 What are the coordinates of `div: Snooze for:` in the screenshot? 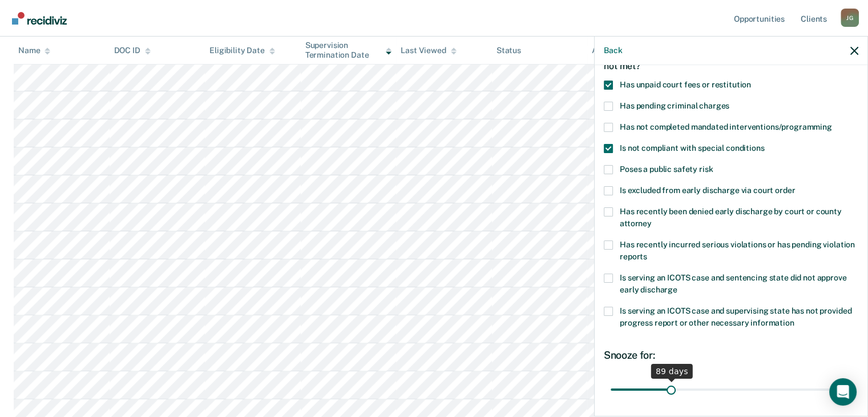 It's located at (731, 355).